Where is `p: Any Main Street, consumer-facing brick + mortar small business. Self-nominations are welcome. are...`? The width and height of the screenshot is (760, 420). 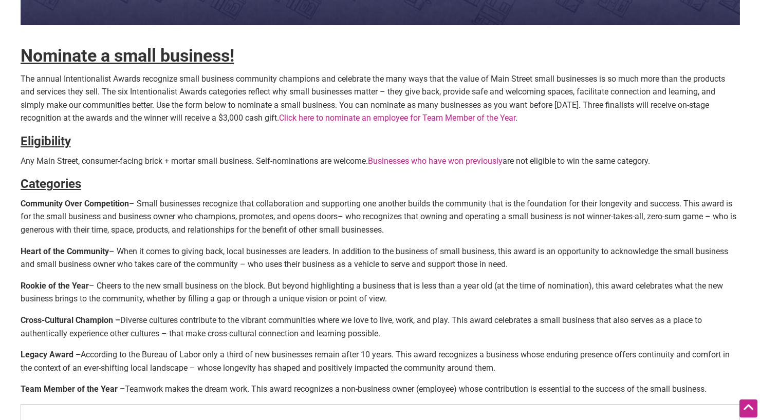 p: Any Main Street, consumer-facing brick + mortar small business. Self-nominations are welcome. are... is located at coordinates (380, 161).